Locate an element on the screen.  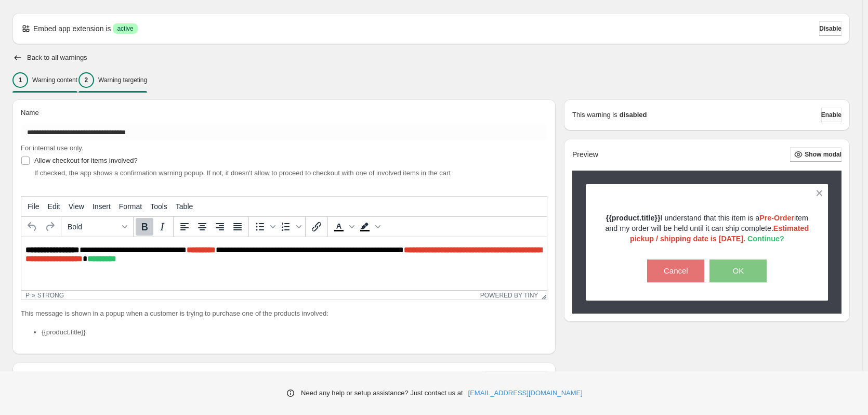
span: File is located at coordinates (33, 206).